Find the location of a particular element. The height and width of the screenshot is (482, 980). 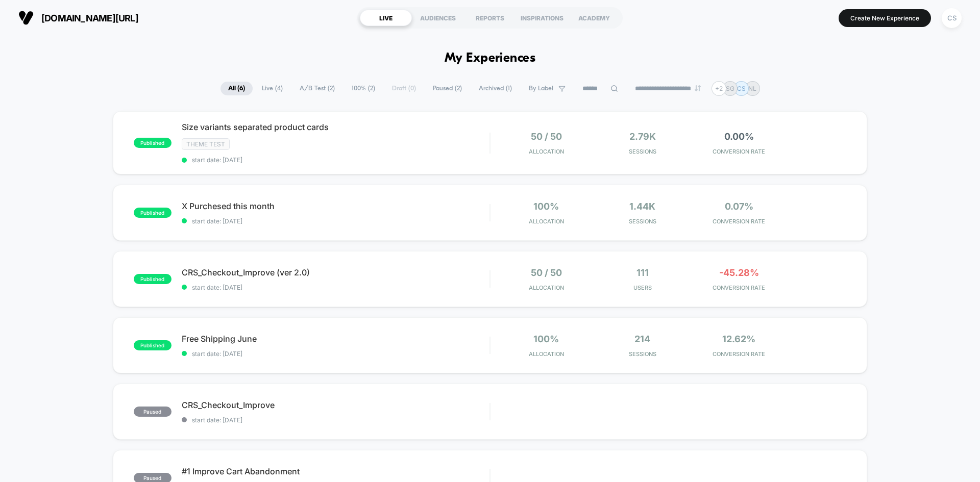

span: 111 is located at coordinates (642, 272).